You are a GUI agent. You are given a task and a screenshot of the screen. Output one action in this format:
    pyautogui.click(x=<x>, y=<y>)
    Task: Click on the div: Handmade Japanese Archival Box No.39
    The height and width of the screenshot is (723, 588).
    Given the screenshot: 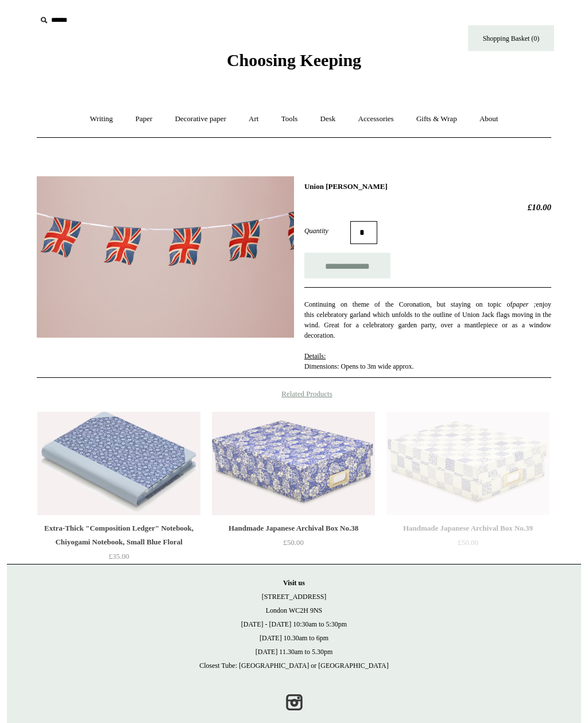 What is the action you would take?
    pyautogui.click(x=468, y=528)
    